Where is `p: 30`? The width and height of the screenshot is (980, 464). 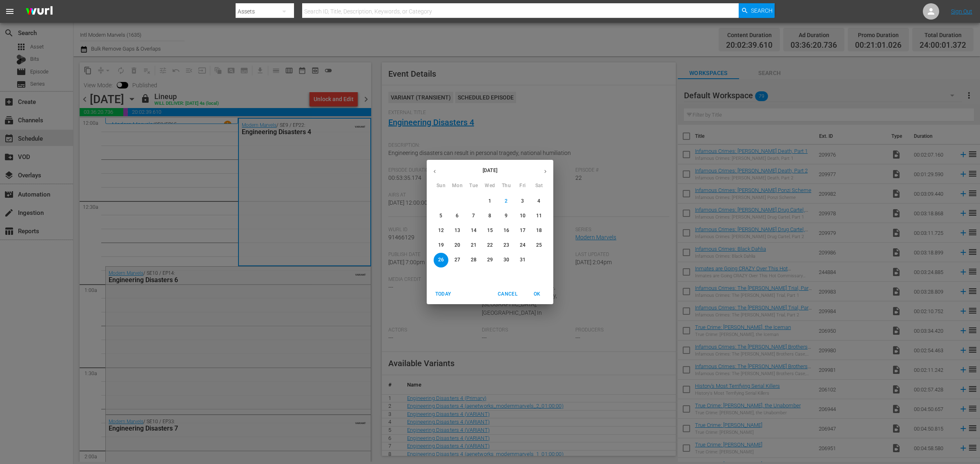
p: 30 is located at coordinates (506, 260).